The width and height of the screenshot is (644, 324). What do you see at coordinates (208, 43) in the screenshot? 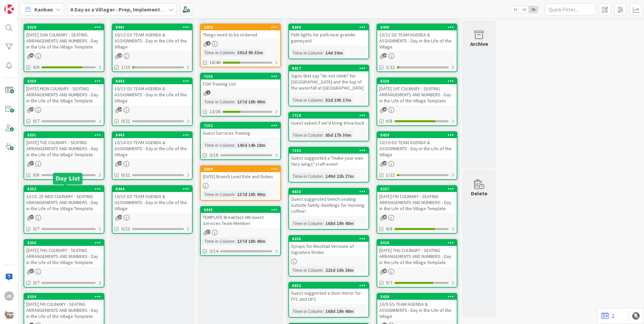
I see `span: 4` at bounding box center [208, 43].